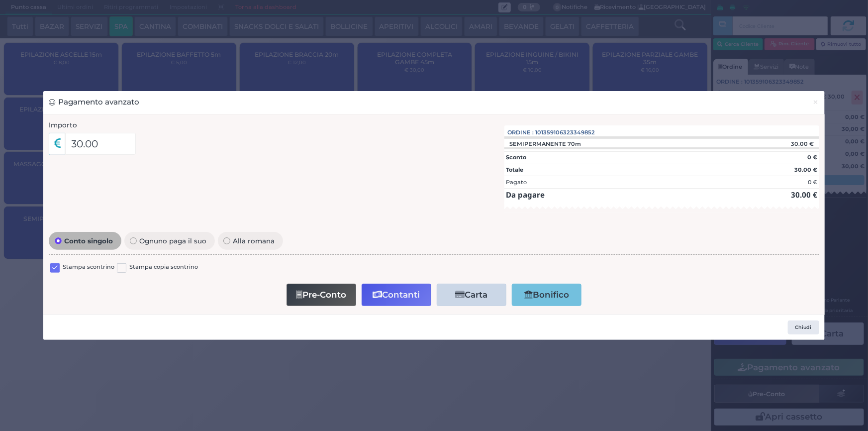 The height and width of the screenshot is (431, 868). I want to click on div: 0 €, so click(812, 182).